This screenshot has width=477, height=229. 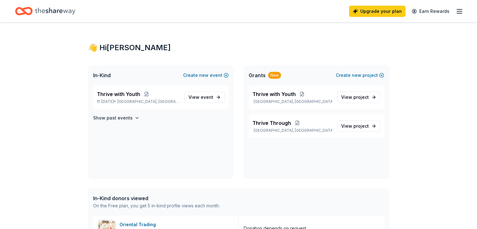 I want to click on span: In-Kind, so click(x=102, y=75).